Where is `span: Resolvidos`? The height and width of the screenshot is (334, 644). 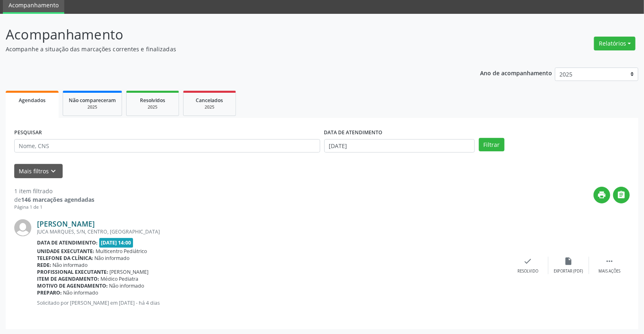 span: Resolvidos is located at coordinates (153, 100).